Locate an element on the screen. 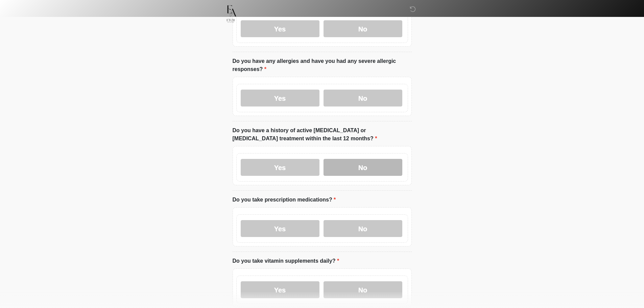 The width and height of the screenshot is (644, 308). label: Do you take prescription medications? is located at coordinates (284, 200).